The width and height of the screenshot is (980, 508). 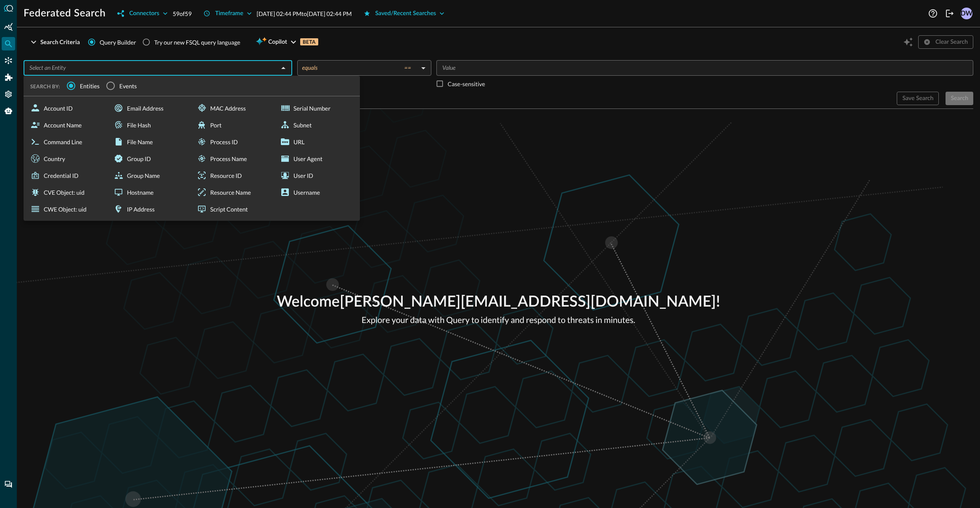 I want to click on div: Addons, so click(x=9, y=77).